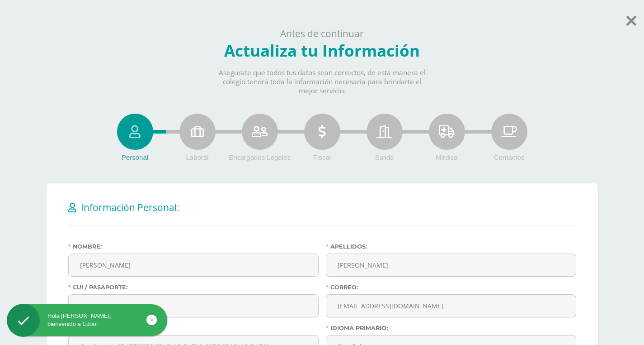 The width and height of the screenshot is (644, 345). What do you see at coordinates (197, 157) in the screenshot?
I see `span: Laboral` at bounding box center [197, 157].